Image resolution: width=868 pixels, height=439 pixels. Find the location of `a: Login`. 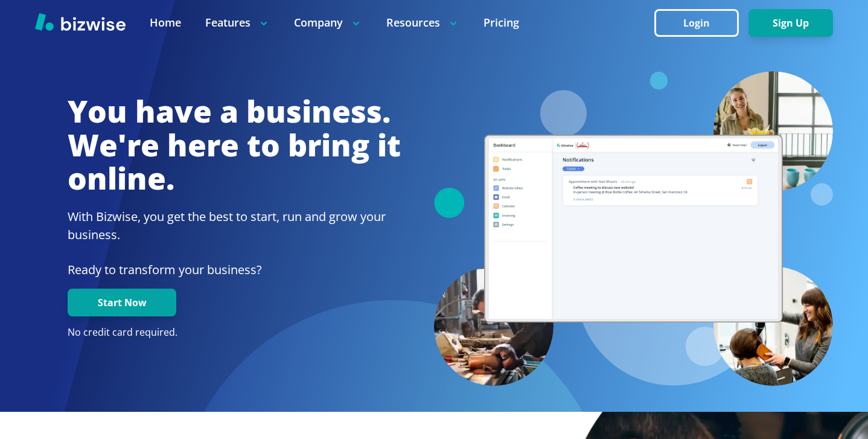

a: Login is located at coordinates (701, 23).